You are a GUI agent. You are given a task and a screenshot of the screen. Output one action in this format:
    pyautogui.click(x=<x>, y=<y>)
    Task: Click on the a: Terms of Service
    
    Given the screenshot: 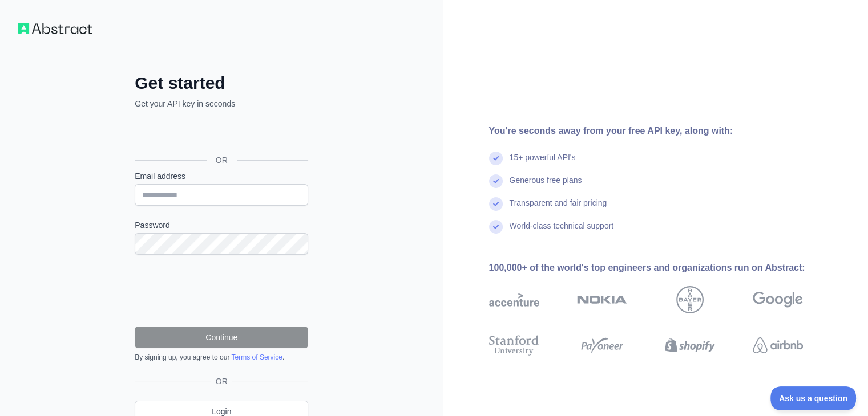 What is the action you would take?
    pyautogui.click(x=256, y=358)
    